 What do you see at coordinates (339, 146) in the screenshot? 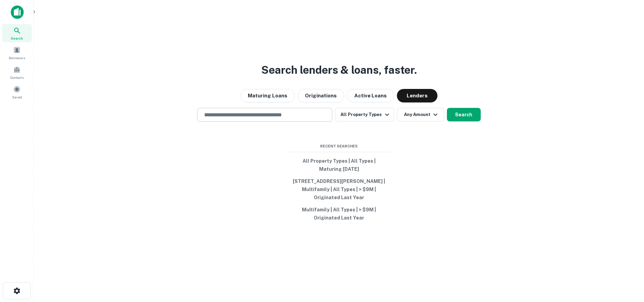
I see `span: Recent Searches` at bounding box center [339, 146].